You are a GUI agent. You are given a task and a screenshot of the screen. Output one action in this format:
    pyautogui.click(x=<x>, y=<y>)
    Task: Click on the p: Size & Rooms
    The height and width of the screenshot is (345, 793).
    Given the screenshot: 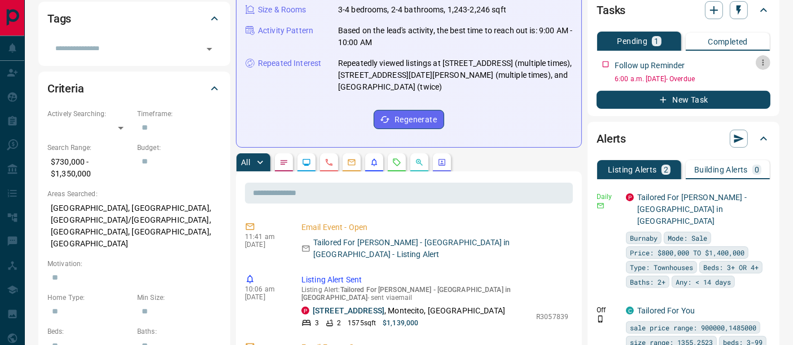 What is the action you would take?
    pyautogui.click(x=282, y=10)
    